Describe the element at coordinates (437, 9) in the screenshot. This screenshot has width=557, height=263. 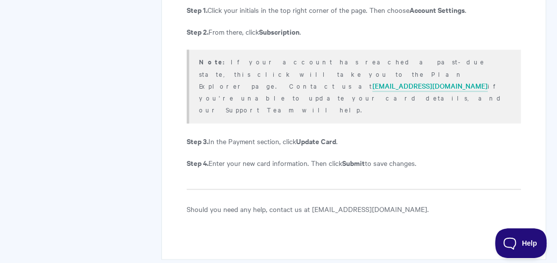
I see `strong: Account Settings` at that location.